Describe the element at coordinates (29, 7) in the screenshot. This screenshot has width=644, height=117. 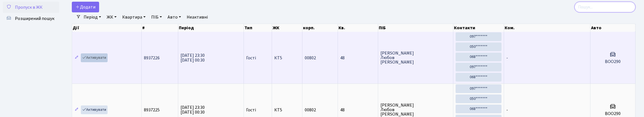
I see `span: Пропуск в ЖК` at that location.